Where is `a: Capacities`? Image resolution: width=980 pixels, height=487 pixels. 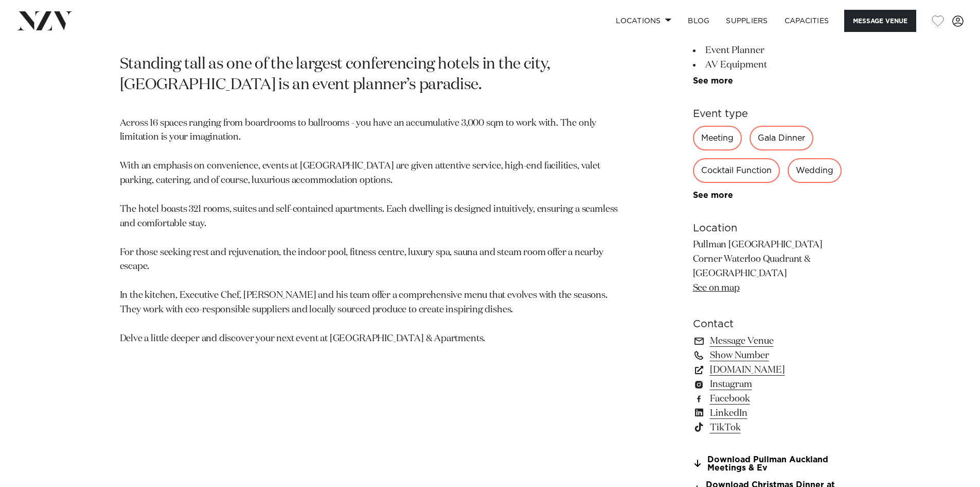 a: Capacities is located at coordinates (807, 21).